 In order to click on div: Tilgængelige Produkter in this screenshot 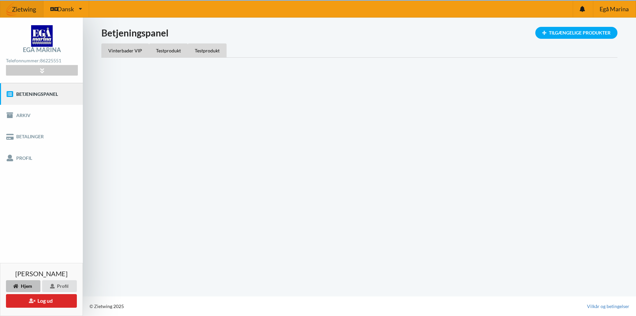, I will do `click(576, 33)`.